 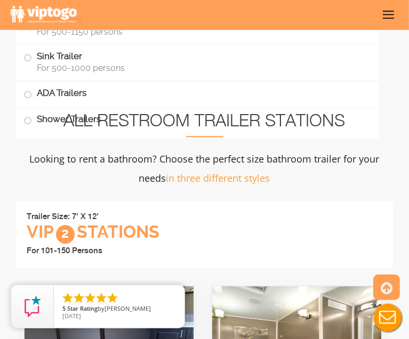 What do you see at coordinates (201, 68) in the screenshot?
I see `span: For 500-1000 persons` at bounding box center [201, 68].